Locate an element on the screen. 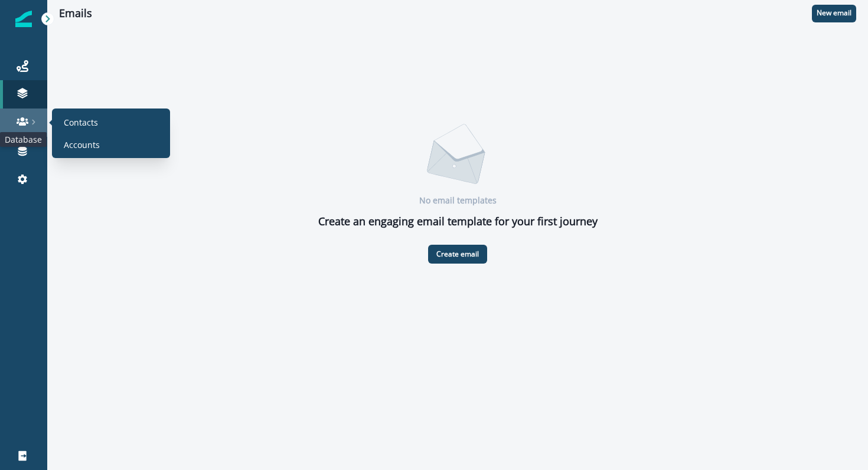  p: Create an engaging email template for your first journey is located at coordinates (457, 221).